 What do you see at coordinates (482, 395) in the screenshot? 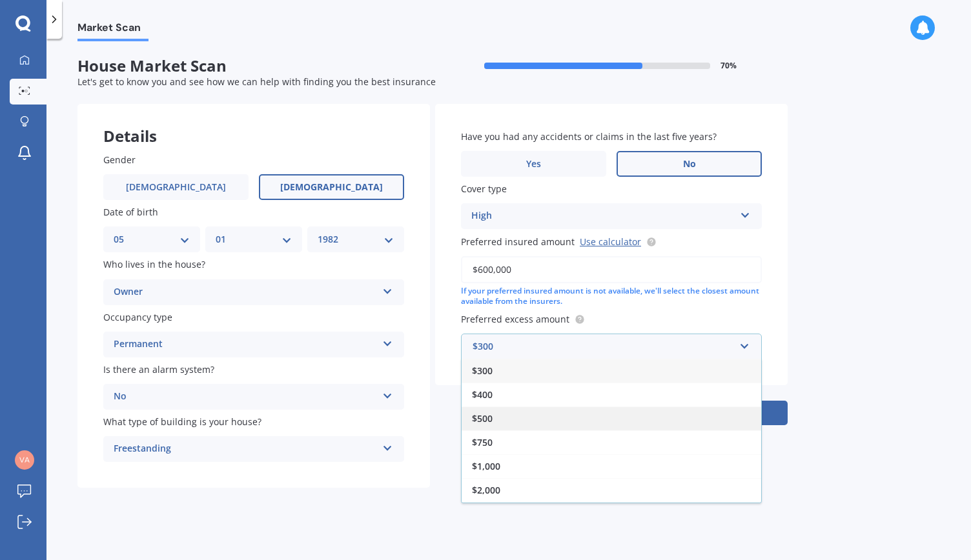
I see `span: $400` at bounding box center [482, 395].